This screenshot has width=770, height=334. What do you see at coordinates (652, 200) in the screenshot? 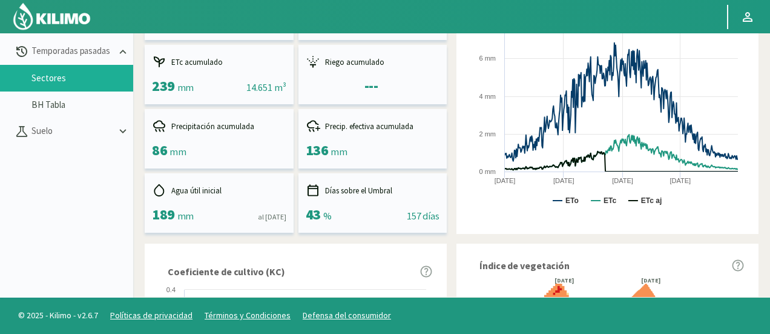
I see `text: ETc aj` at bounding box center [652, 200].